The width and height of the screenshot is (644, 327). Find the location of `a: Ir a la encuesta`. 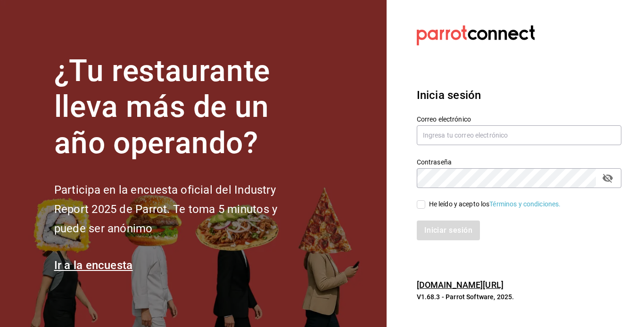

a: Ir a la encuesta is located at coordinates (94, 265).